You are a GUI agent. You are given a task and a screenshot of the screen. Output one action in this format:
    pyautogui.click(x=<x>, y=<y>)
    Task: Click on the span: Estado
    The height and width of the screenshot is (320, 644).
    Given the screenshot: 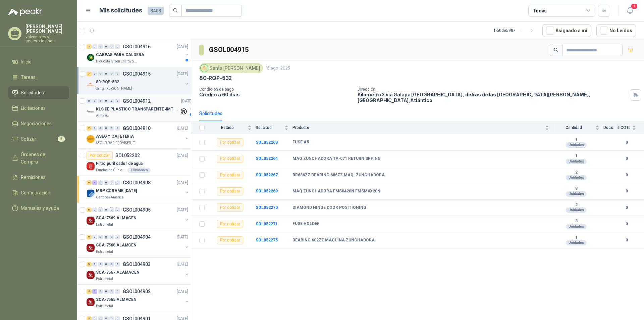 What is the action you would take?
    pyautogui.click(x=227, y=128)
    